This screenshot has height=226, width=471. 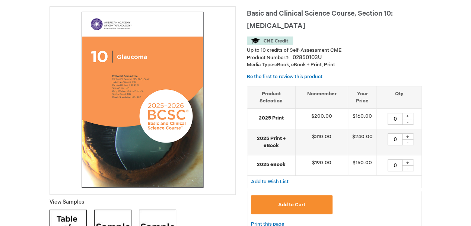 I want to click on span: Add to Wish List, so click(x=269, y=182).